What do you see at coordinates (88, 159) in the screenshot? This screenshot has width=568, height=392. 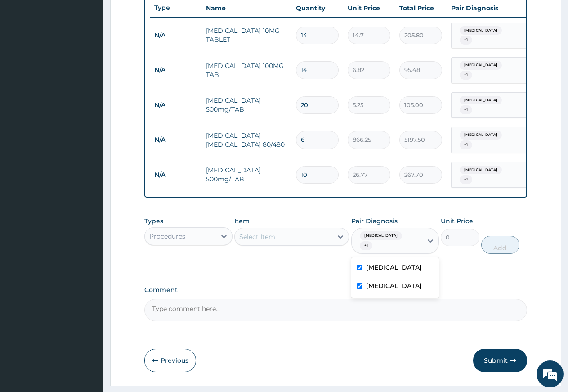 I see `span: We're online!` at bounding box center [88, 159].